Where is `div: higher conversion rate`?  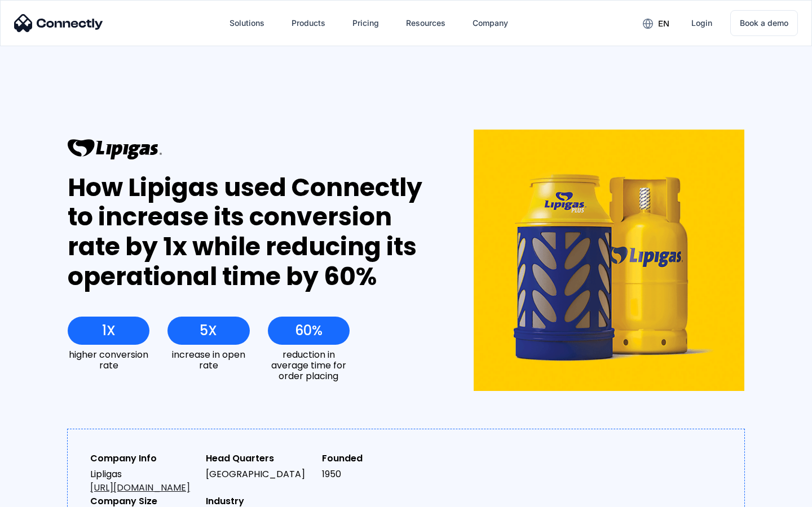
div: higher conversion rate is located at coordinates (108, 360).